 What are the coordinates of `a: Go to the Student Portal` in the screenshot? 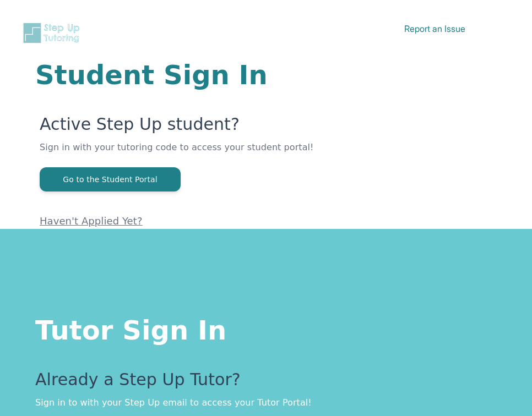 It's located at (110, 179).